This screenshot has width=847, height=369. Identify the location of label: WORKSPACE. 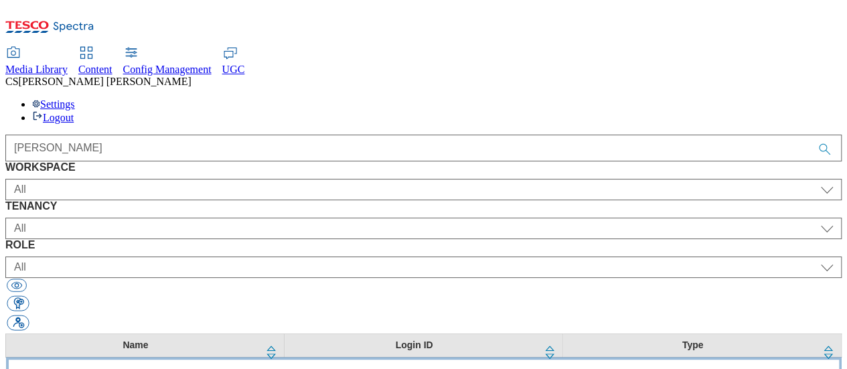
(423, 167).